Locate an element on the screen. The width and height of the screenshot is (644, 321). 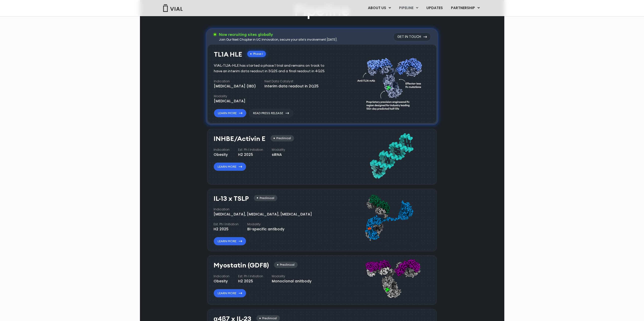
div: Interim data readout in 2Q25 is located at coordinates (292, 86).